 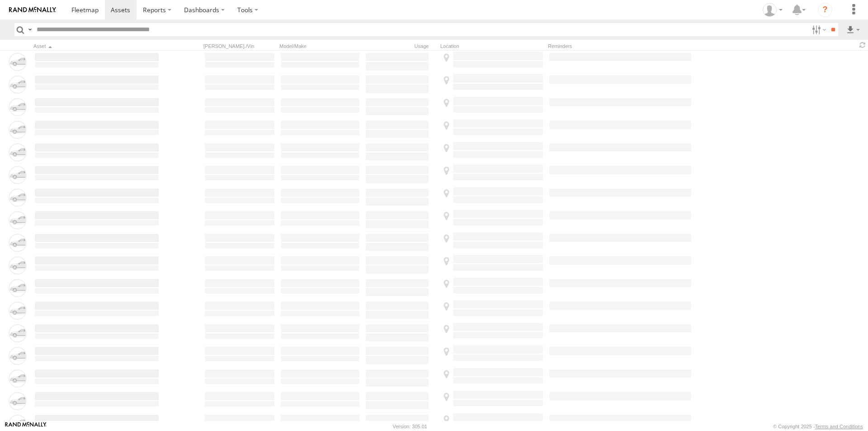 I want to click on label: Export results as..., so click(x=853, y=29).